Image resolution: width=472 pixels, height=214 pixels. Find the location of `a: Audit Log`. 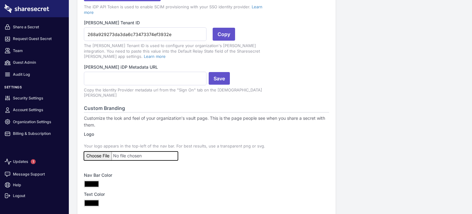

a: Audit Log is located at coordinates (34, 74).